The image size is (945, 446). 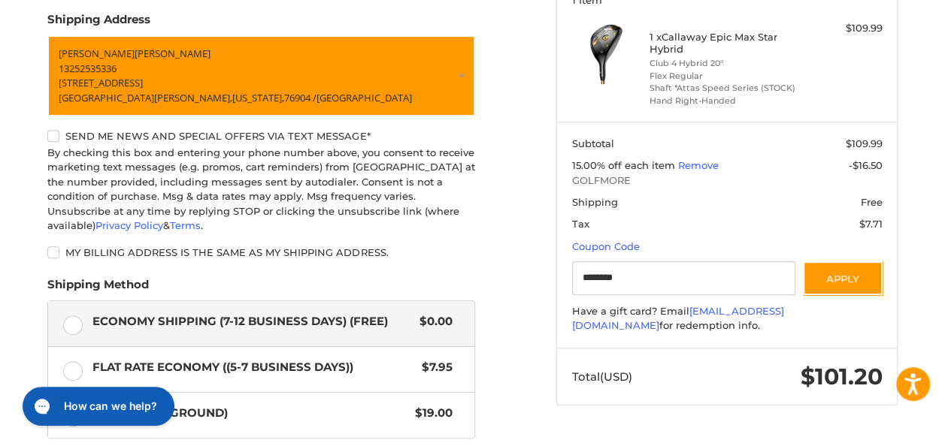 What do you see at coordinates (871, 202) in the screenshot?
I see `span: Free` at bounding box center [871, 202].